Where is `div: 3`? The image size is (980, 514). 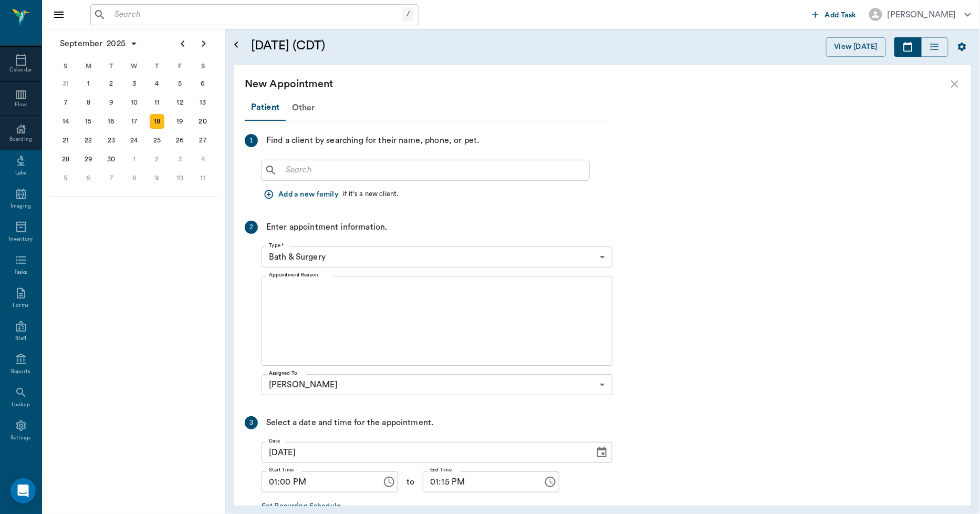 div: 3 is located at coordinates (251, 422).